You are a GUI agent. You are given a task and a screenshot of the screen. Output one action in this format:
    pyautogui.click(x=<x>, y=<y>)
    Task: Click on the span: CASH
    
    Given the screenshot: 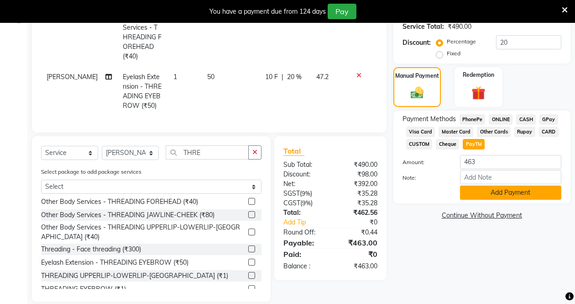 What is the action you would take?
    pyautogui.click(x=526, y=119)
    